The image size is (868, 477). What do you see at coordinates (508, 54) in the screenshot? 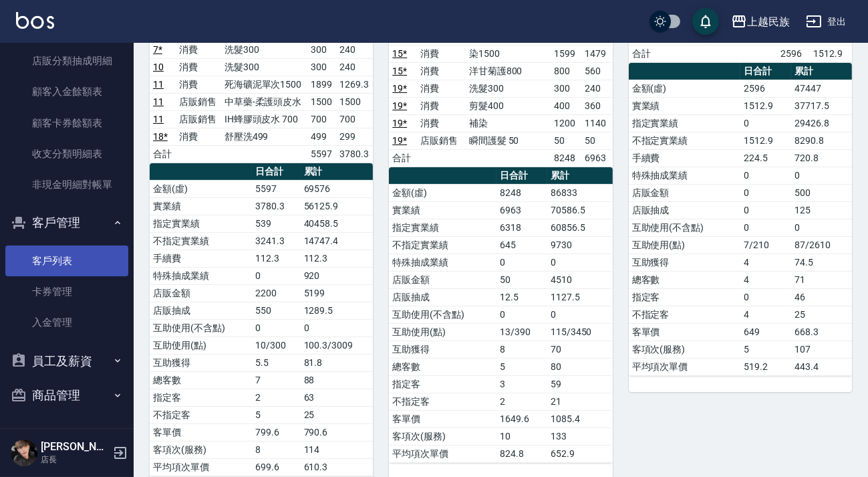
I see `td: 染1500` at bounding box center [508, 54].